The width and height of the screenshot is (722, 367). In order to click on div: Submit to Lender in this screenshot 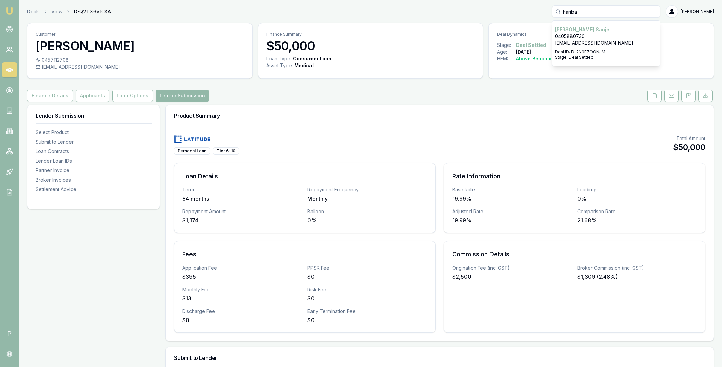, I will do `click(94, 142)`.